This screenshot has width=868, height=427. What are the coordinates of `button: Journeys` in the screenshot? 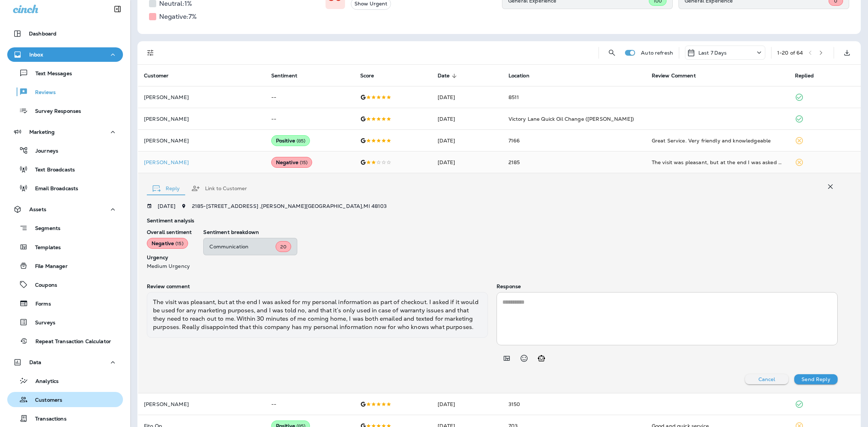 It's located at (65, 151).